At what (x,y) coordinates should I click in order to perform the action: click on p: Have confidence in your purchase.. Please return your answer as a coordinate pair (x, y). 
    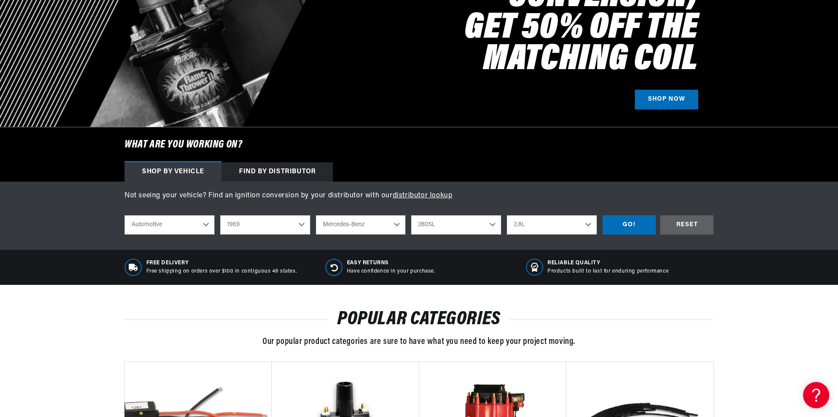
    Looking at the image, I should click on (391, 271).